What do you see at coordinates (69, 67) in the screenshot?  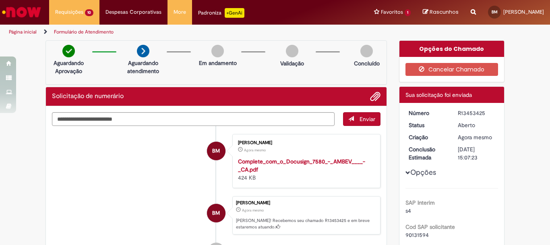 I see `p: Aguardando Aprovação` at bounding box center [69, 67].